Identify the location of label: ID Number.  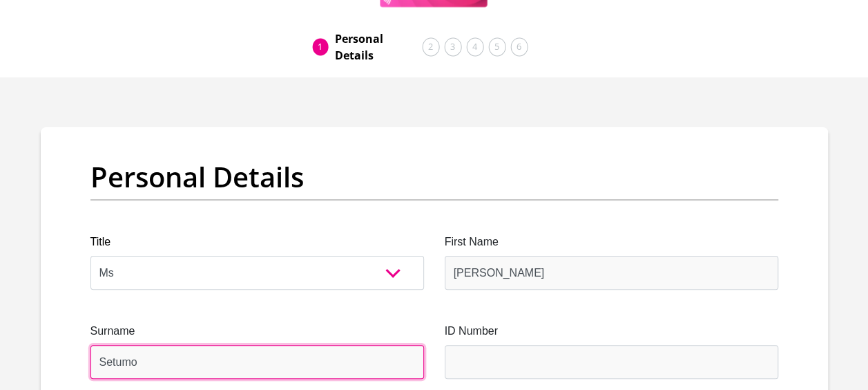
(611, 331).